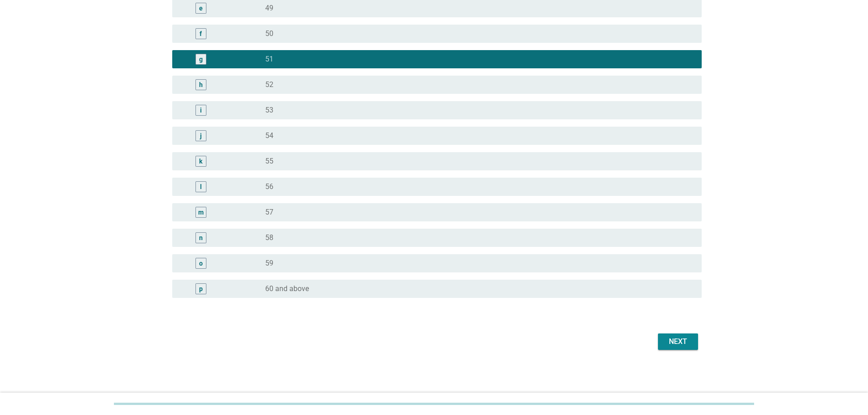 The image size is (868, 415). What do you see at coordinates (269, 34) in the screenshot?
I see `label: 50` at bounding box center [269, 34].